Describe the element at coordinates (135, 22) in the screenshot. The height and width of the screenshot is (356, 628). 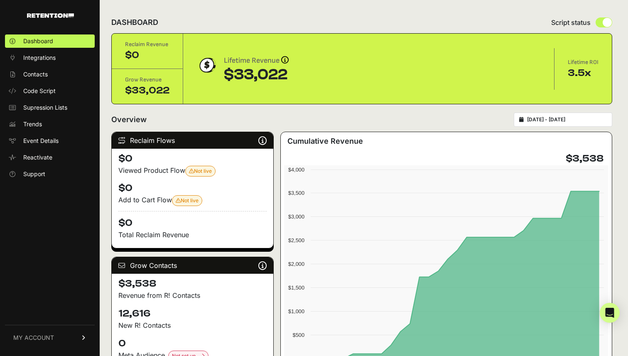
I see `h2: DASHBOARD` at that location.